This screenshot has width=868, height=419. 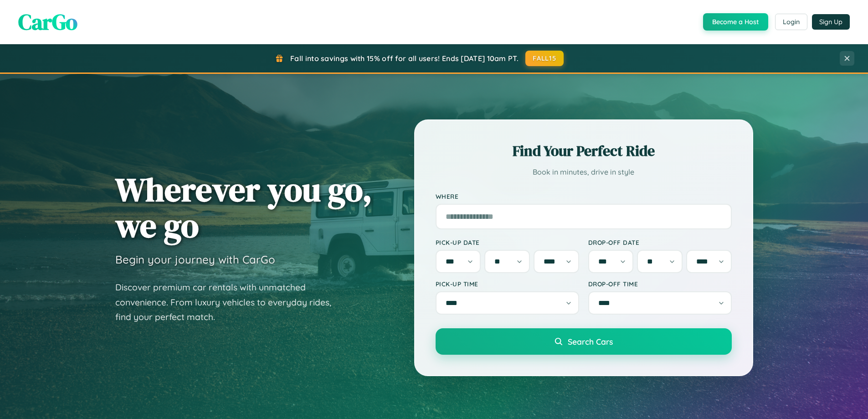 I want to click on button: Login, so click(x=791, y=22).